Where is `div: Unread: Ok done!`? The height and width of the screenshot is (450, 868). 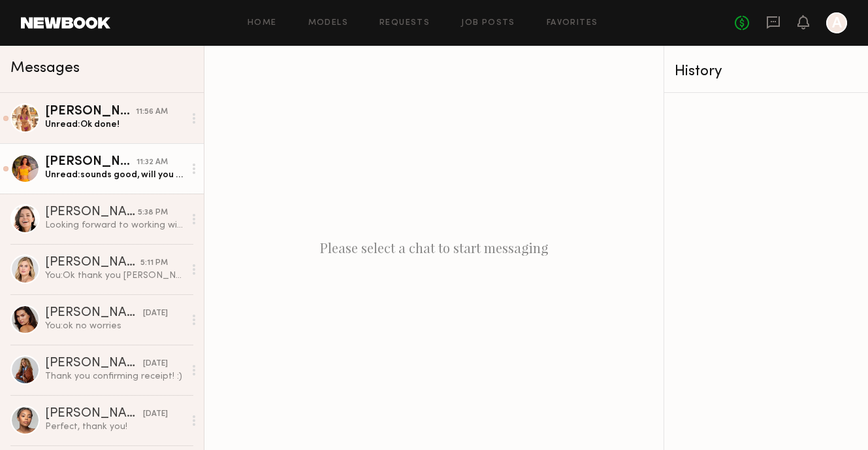
div: Unread: Ok done! is located at coordinates (115, 124).